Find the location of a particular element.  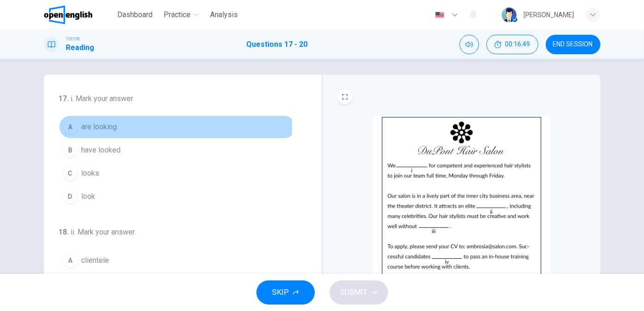

button: Aare looking is located at coordinates (177, 127).